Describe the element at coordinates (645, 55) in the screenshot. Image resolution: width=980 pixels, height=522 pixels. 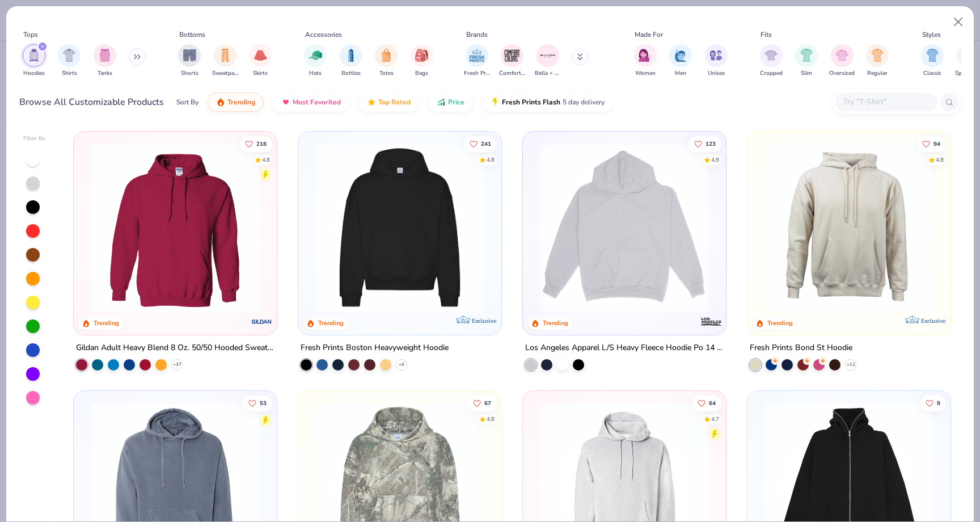
I see `img: Women Image` at that location.